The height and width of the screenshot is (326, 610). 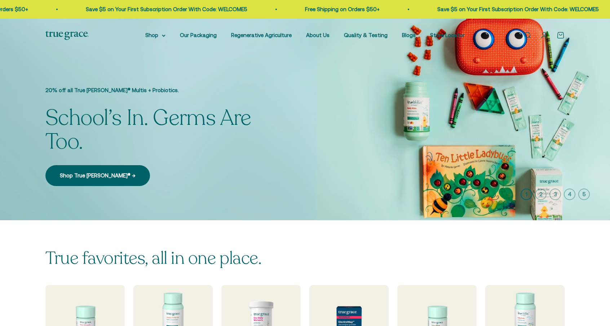 I want to click on a: Free Shipping on Orders $50+, so click(x=342, y=9).